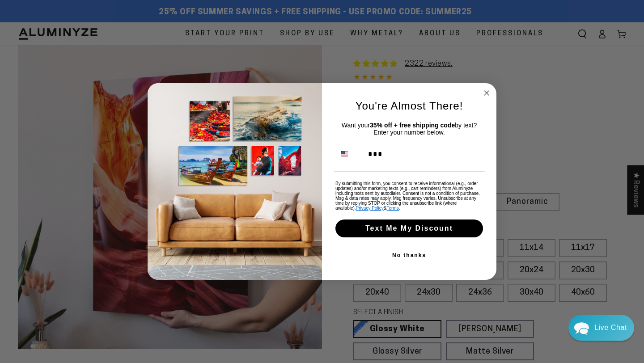  Describe the element at coordinates (370, 208) in the screenshot. I see `a: Privacy Policy` at that location.